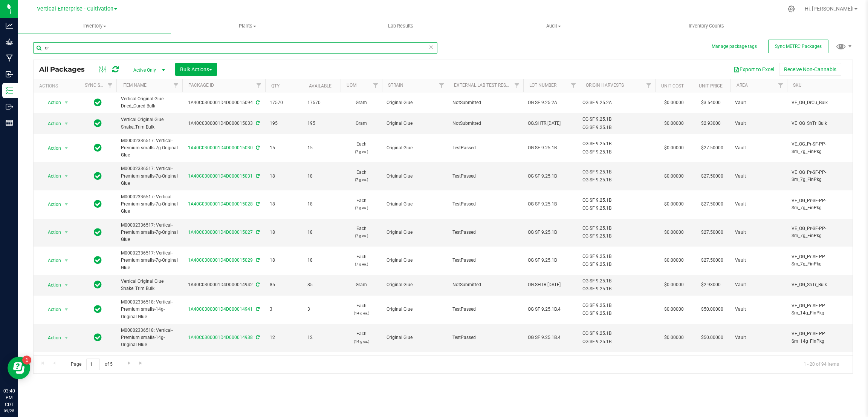  I want to click on button: Sync METRC Packages, so click(798, 47).